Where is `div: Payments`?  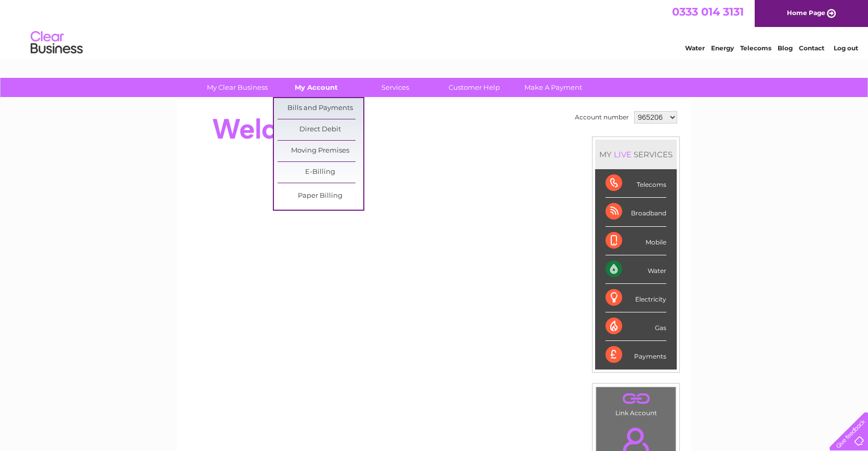
div: Payments is located at coordinates (636, 355).